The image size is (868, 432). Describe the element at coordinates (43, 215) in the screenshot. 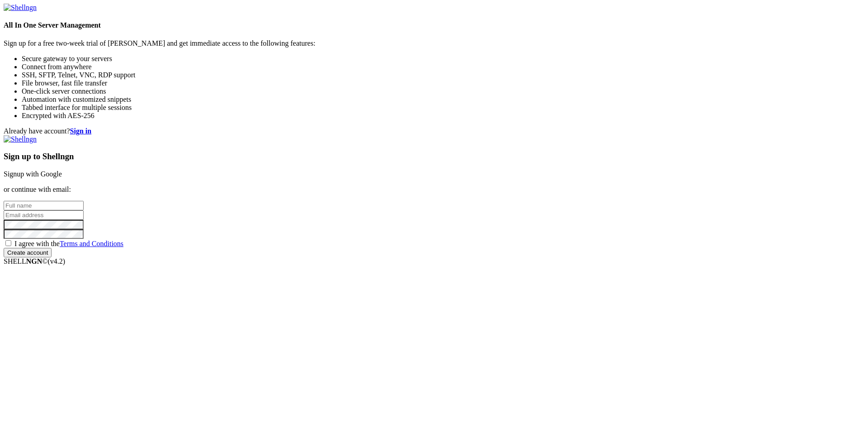

I see `input: Email address` at that location.